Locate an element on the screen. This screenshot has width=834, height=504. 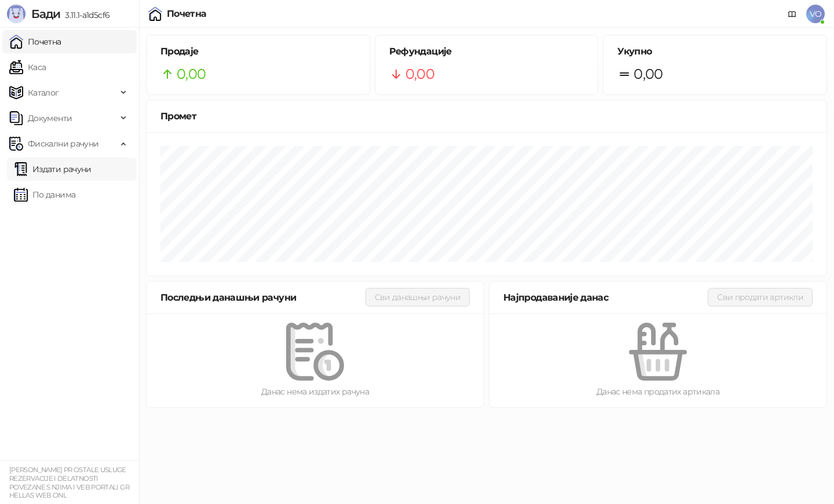
a: Каса is located at coordinates (27, 67).